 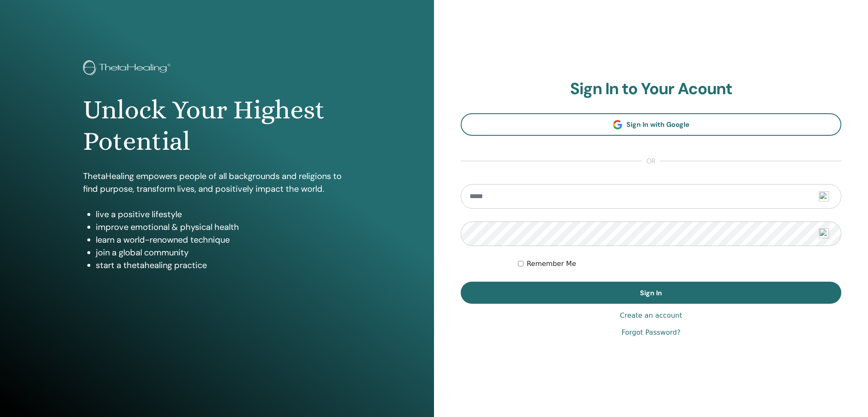 I want to click on li: join a global community, so click(x=223, y=252).